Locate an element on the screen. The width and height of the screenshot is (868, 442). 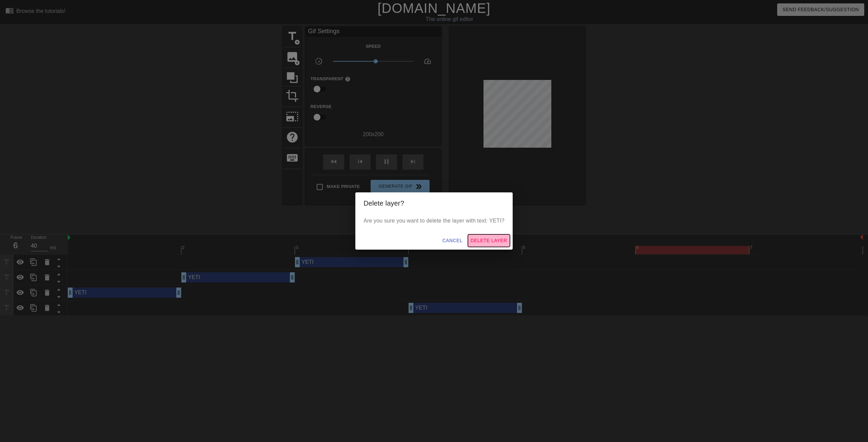
button: Delete Layer is located at coordinates (489, 240).